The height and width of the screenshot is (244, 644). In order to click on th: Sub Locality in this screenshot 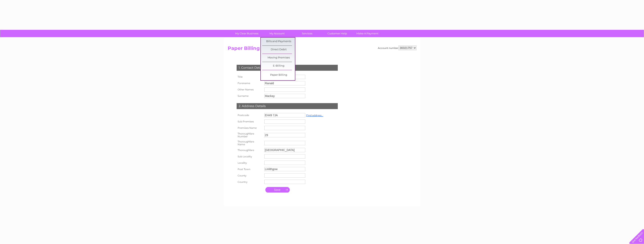, I will do `click(249, 156)`.